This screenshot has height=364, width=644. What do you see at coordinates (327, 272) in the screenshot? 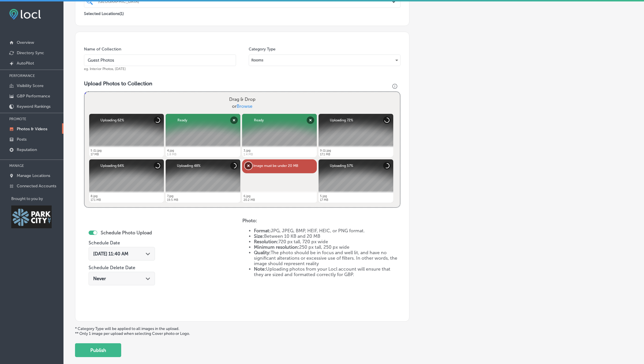
I see `li: Uploading photos from your Locl account will ensure that they are sized and formatted correctly f...` at bounding box center [327, 272].